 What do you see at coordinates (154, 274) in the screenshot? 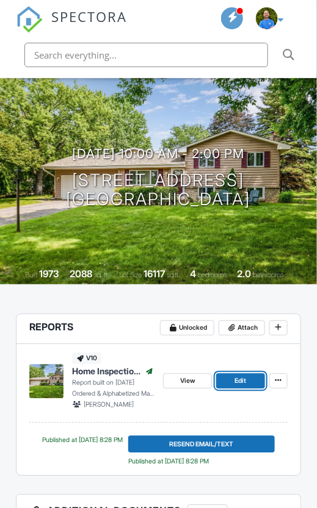
I see `div: 16117` at bounding box center [154, 274].